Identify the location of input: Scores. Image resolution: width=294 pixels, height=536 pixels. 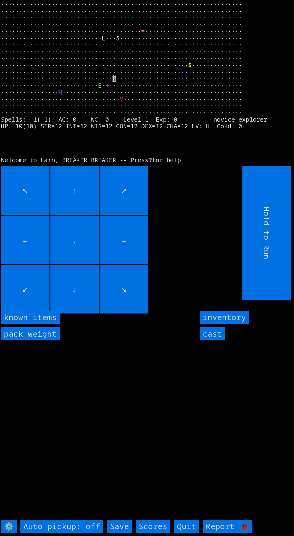
(153, 526).